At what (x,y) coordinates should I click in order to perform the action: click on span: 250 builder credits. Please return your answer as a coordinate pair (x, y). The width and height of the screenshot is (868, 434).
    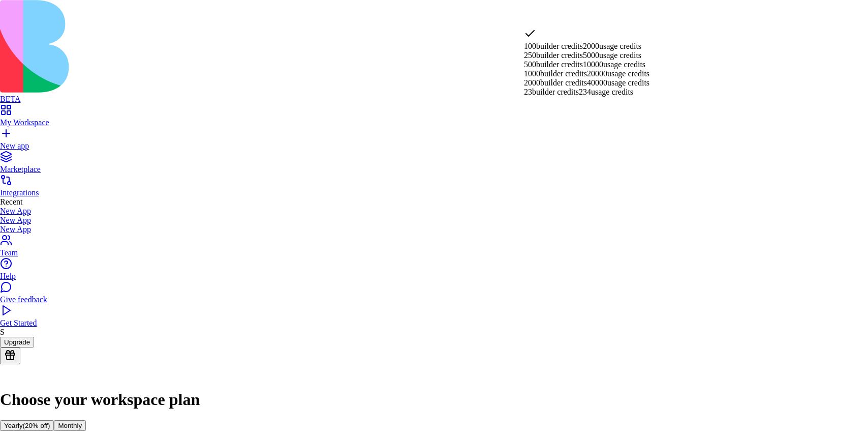
    Looking at the image, I should click on (553, 55).